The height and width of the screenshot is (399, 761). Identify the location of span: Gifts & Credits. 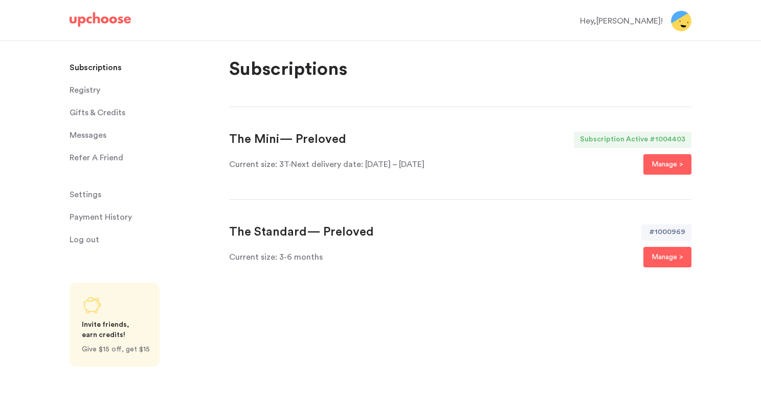
(97, 113).